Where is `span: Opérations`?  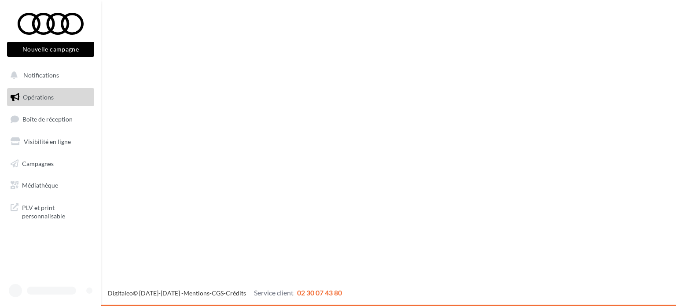 span: Opérations is located at coordinates (38, 97).